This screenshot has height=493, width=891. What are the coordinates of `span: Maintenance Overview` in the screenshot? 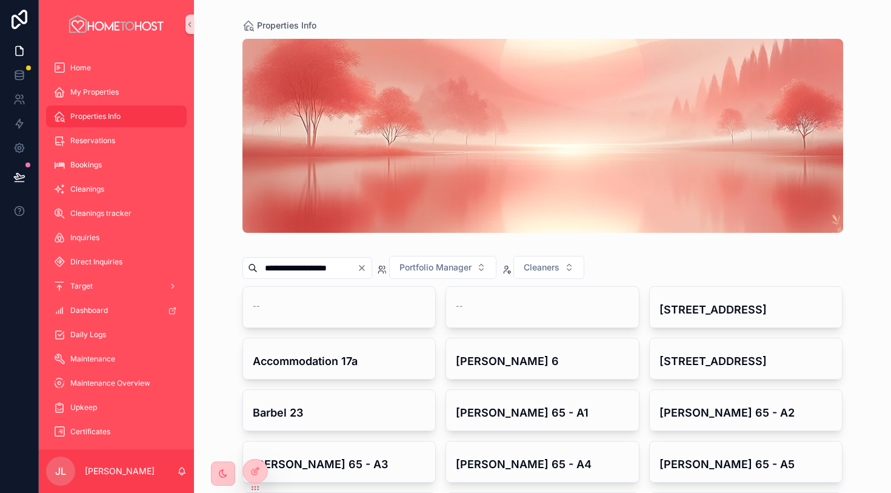 It's located at (110, 383).